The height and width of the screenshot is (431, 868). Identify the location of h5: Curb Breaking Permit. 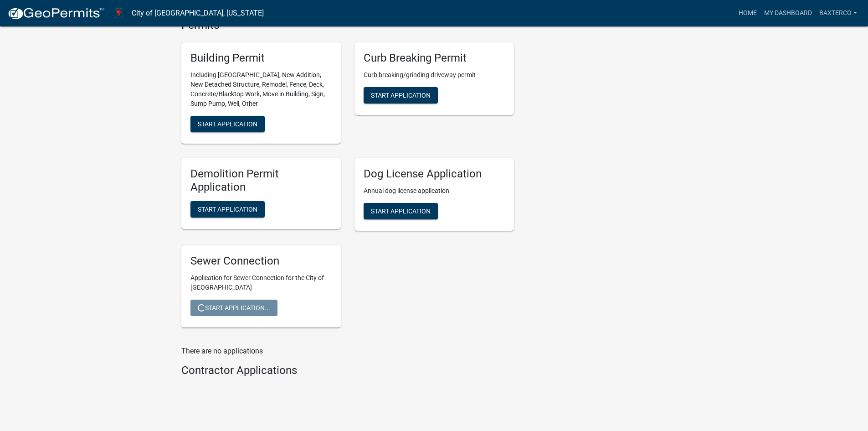
(434, 58).